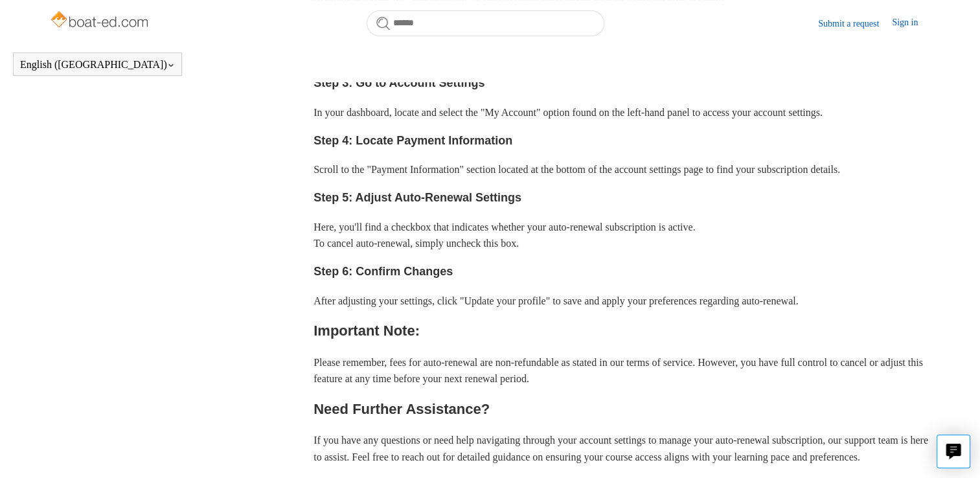  I want to click on a: Submit a request, so click(855, 23).